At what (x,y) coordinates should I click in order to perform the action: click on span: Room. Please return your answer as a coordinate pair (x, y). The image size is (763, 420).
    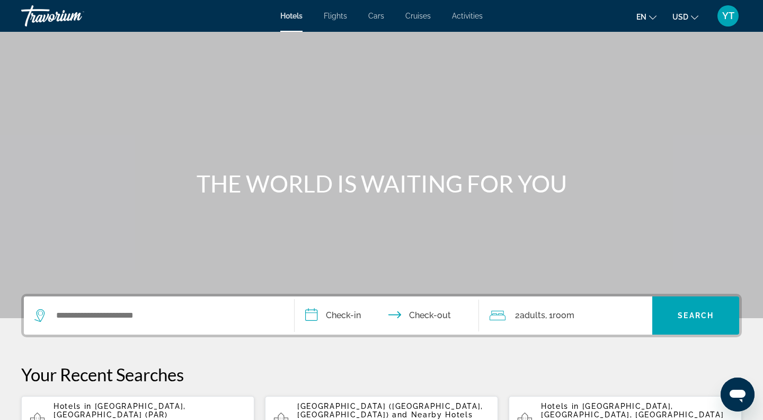
    Looking at the image, I should click on (564, 315).